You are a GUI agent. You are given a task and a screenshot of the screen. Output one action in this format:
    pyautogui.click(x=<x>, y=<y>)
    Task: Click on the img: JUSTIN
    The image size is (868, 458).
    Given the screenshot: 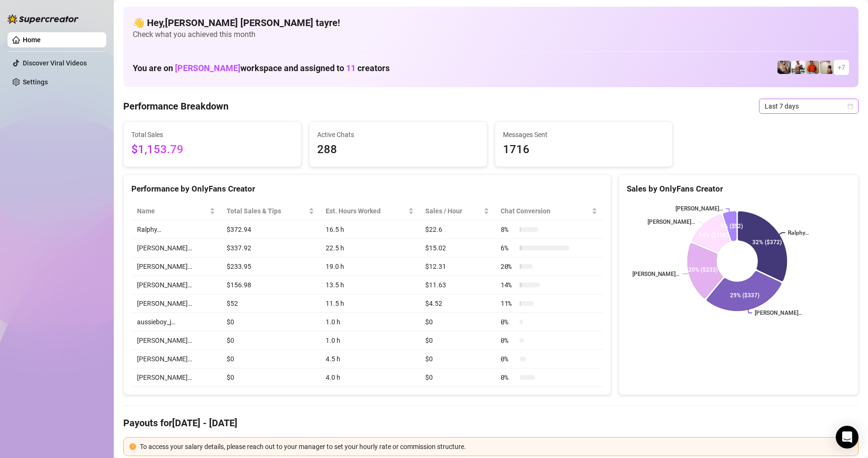 What is the action you would take?
    pyautogui.click(x=798, y=67)
    